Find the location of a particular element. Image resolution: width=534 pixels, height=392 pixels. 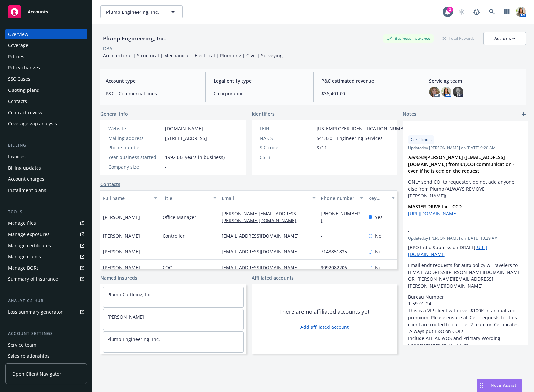

a: Manage exposures is located at coordinates (46, 234).